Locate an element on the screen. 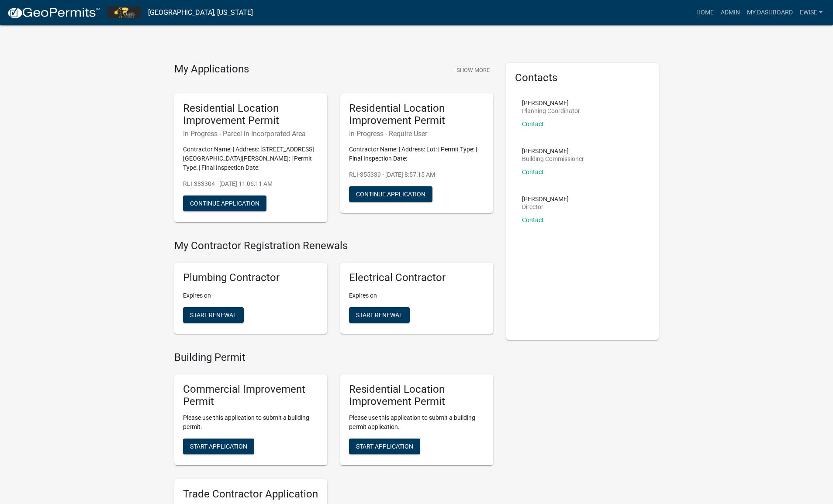  h5: Trade Contractor Application is located at coordinates (250, 494).